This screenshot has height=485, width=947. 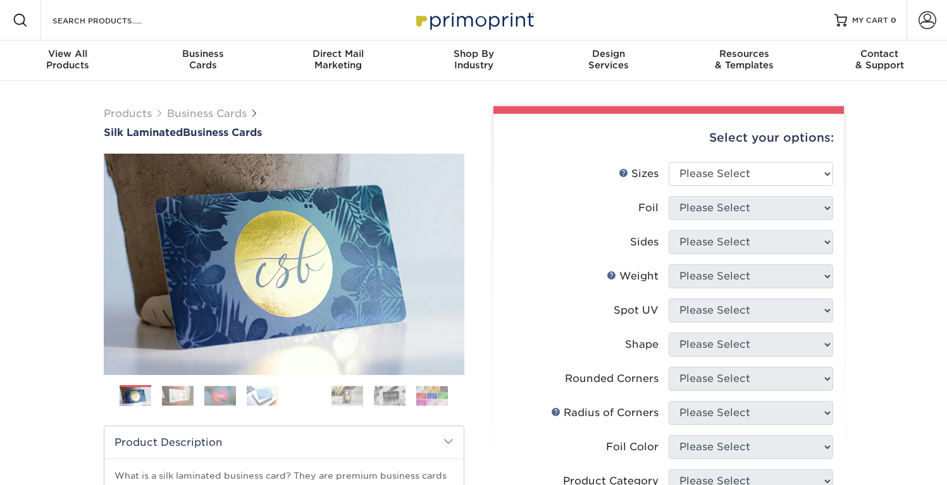 What do you see at coordinates (612, 379) in the screenshot?
I see `div: Rounded Corners` at bounding box center [612, 379].